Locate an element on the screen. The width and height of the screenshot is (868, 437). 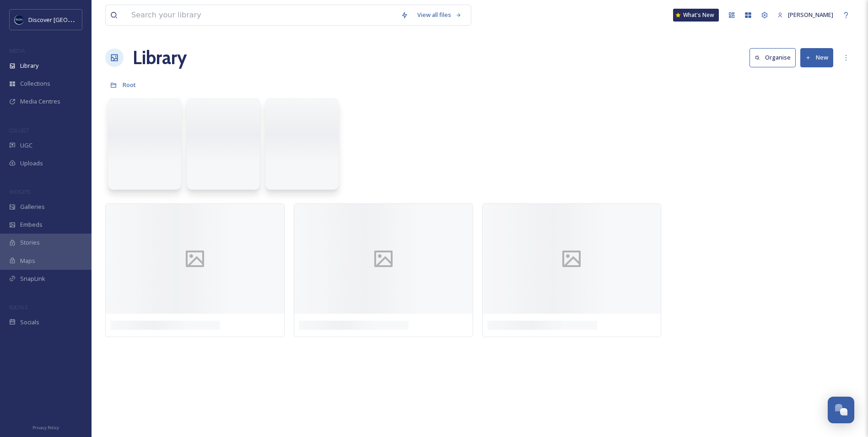
h1: Library is located at coordinates (160, 57).